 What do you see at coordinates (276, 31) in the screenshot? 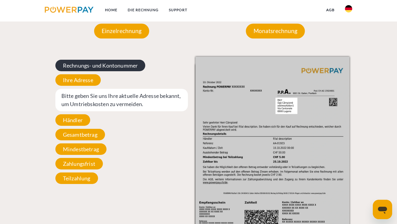
I see `p: Monatsrechnung` at bounding box center [276, 31].